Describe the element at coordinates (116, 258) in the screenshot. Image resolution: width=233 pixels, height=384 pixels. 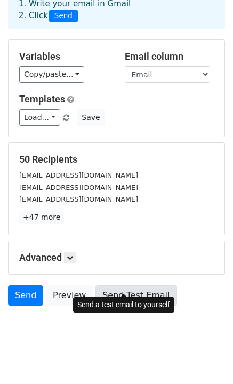
I see `h5: Advanced` at that location.